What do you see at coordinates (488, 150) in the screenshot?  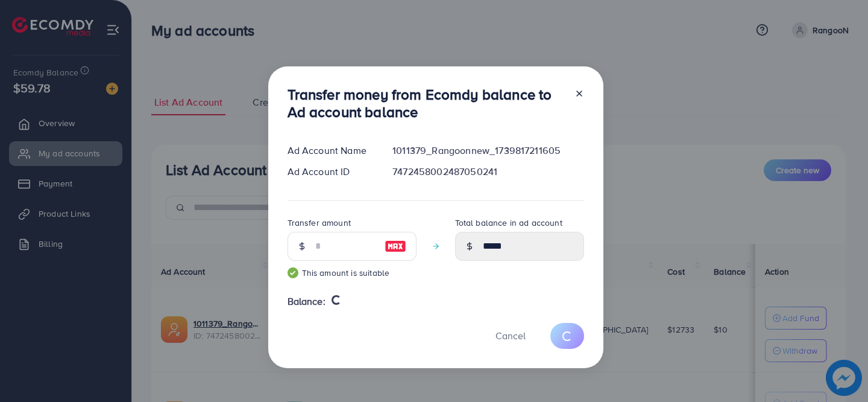 I see `div: 1011379_Rangoonnew_1739817211605` at bounding box center [488, 150].